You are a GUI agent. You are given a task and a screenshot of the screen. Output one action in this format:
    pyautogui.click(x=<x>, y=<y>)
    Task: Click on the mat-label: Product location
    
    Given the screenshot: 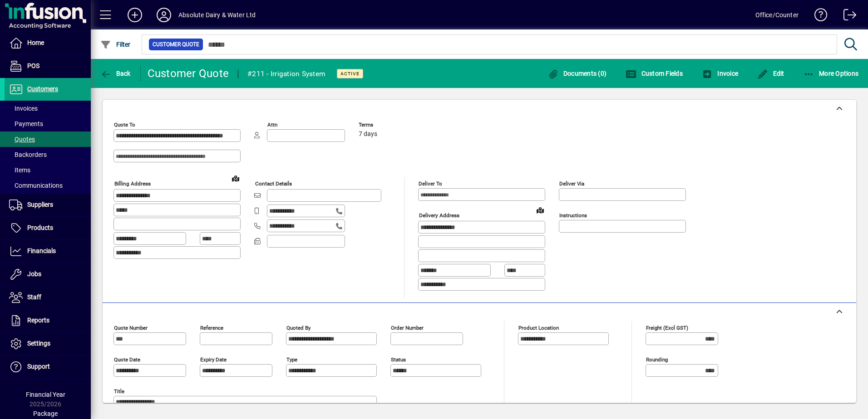 What is the action you would take?
    pyautogui.click(x=539, y=328)
    